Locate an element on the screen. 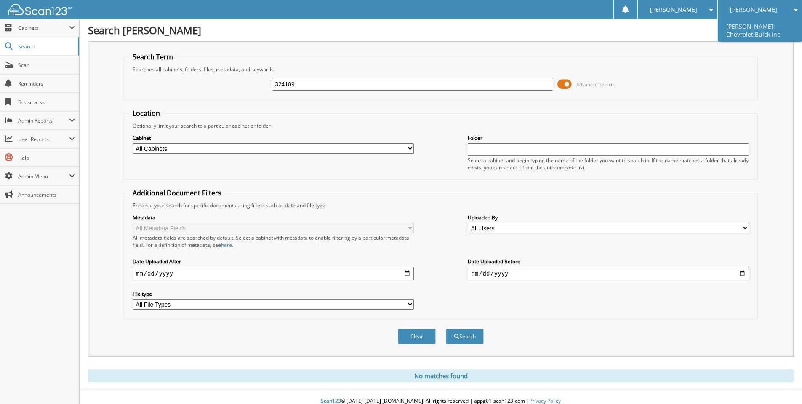 The height and width of the screenshot is (404, 802). div: Select a cabinet and begin typing the name of the folder you want to search in. If the name match... is located at coordinates (608, 164).